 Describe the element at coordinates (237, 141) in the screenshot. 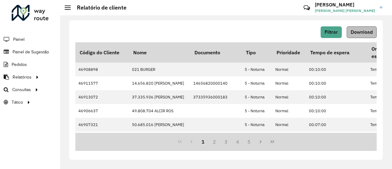

I see `button: 4` at that location.